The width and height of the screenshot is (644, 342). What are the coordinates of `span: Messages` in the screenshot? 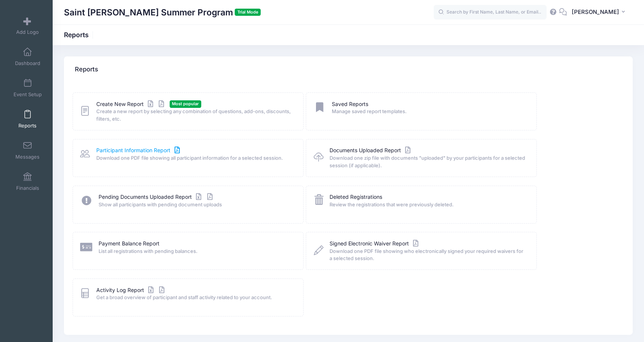 It's located at (27, 157).